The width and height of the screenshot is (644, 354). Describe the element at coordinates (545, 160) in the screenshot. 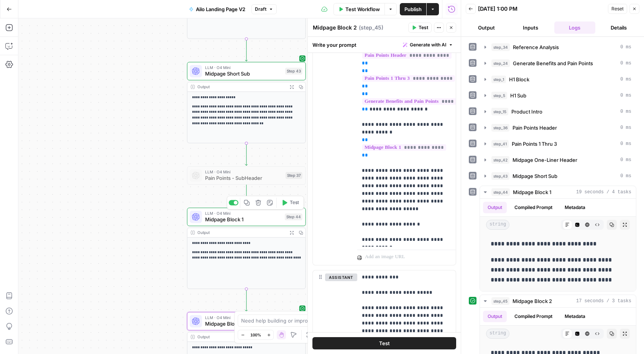

I see `span: Midpage One-Liner Header` at that location.